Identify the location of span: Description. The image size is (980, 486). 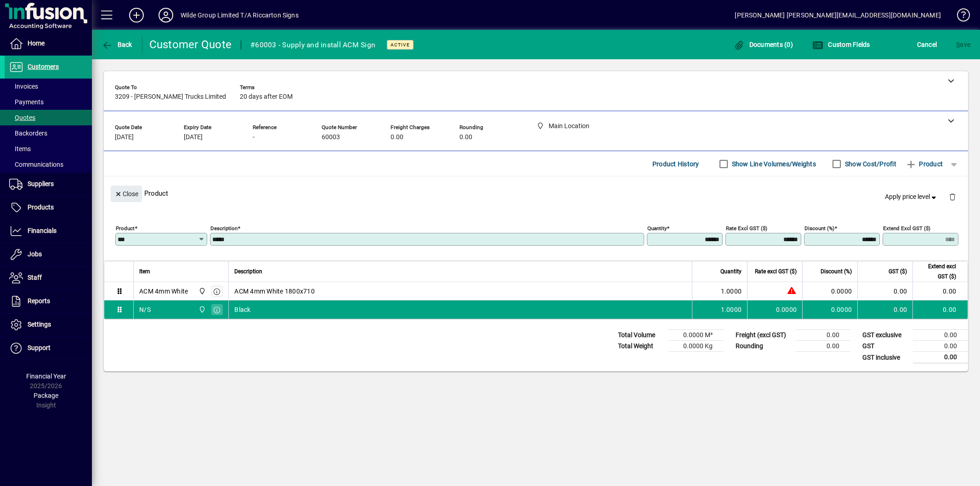
(248, 272).